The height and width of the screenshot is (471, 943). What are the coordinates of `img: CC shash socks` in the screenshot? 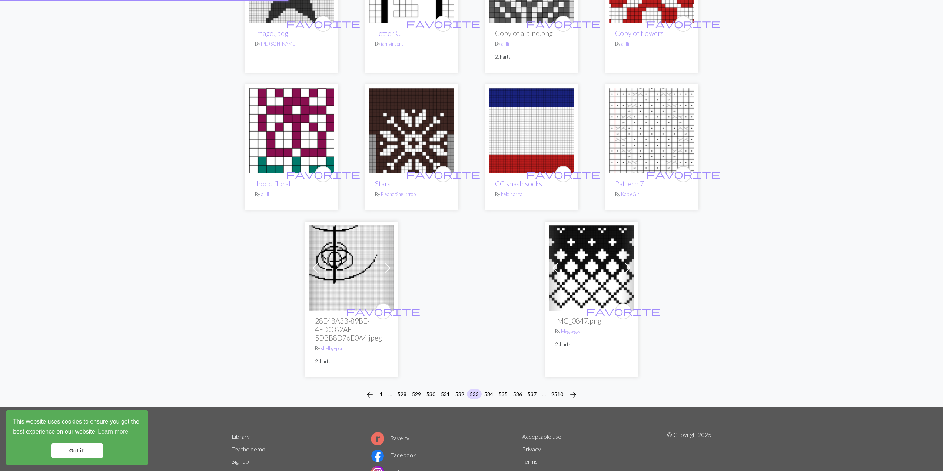 It's located at (532, 131).